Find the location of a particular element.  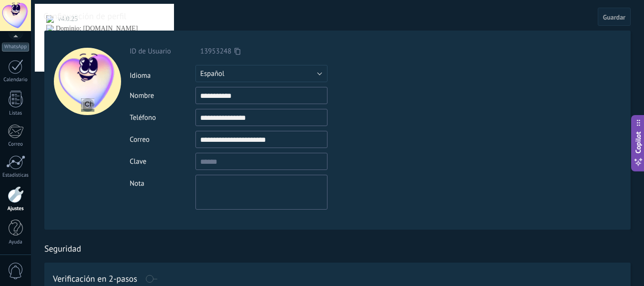

h1: Seguridad is located at coordinates (63, 248).